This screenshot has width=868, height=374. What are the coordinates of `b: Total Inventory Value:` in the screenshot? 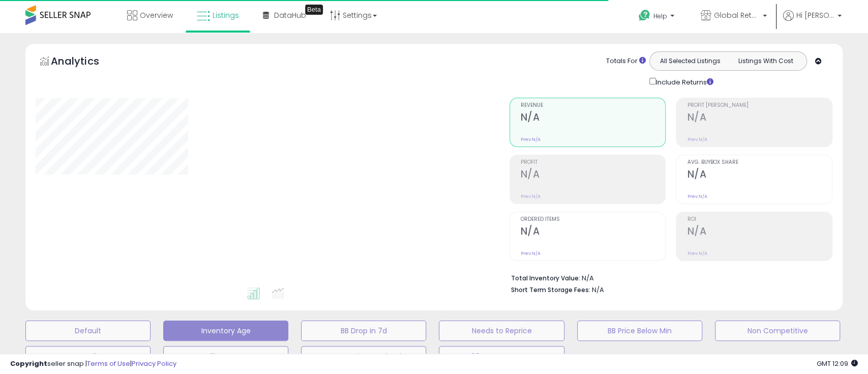 It's located at (546, 278).